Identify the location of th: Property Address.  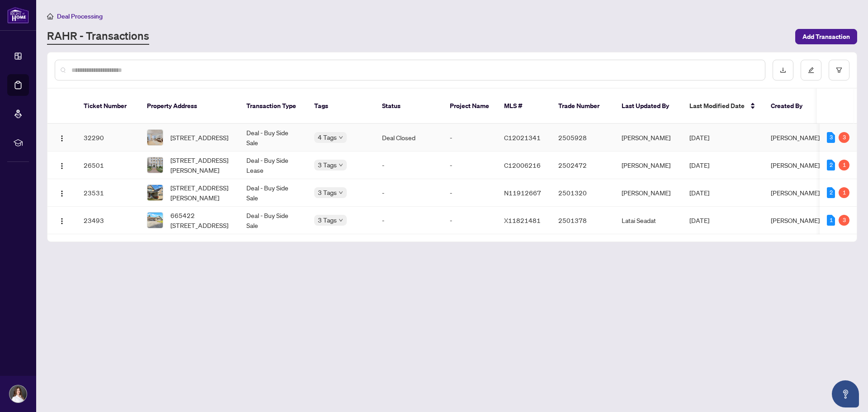
(189, 106).